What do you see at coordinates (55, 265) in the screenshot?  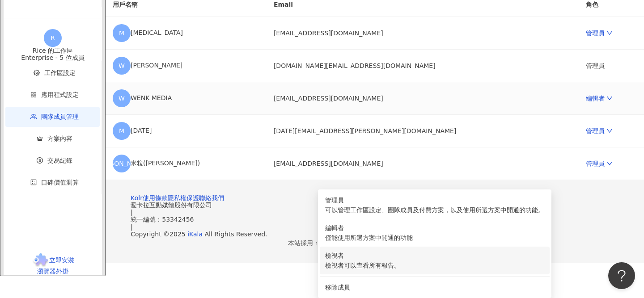 I see `span: 立即安裝 瀏覽器外掛` at bounding box center [55, 265].